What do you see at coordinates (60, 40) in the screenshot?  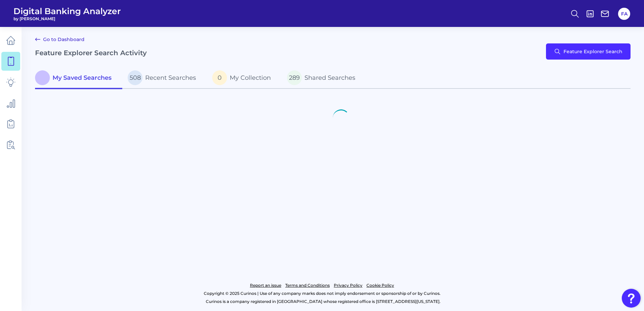 I see `a: Go to Dashboard` at bounding box center [60, 40].